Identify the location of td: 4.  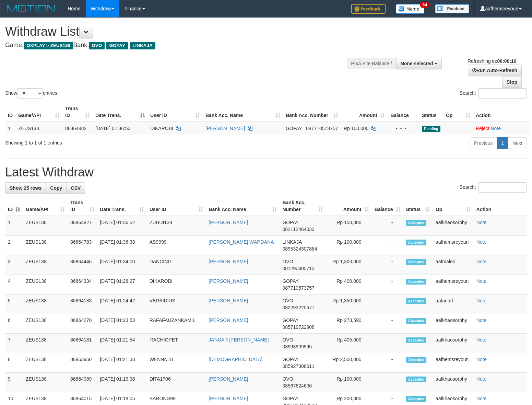
(14, 285).